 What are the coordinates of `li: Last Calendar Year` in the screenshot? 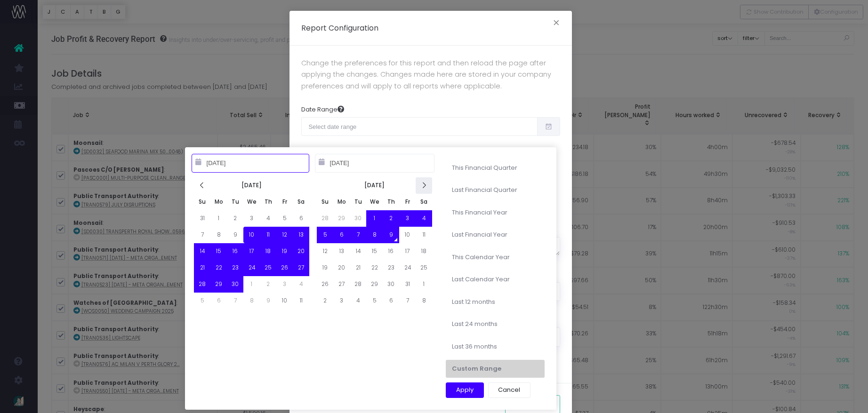 It's located at (495, 280).